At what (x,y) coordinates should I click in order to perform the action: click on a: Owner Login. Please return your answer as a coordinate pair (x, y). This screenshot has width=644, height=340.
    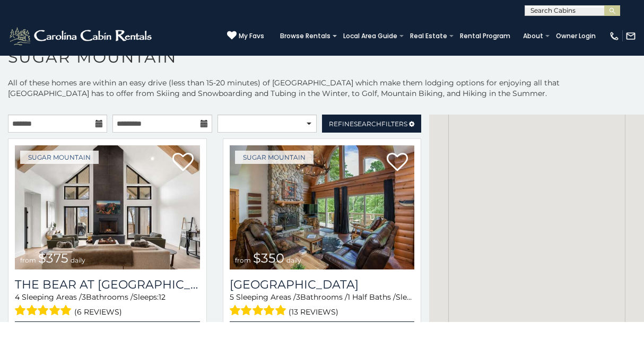
    Looking at the image, I should click on (576, 36).